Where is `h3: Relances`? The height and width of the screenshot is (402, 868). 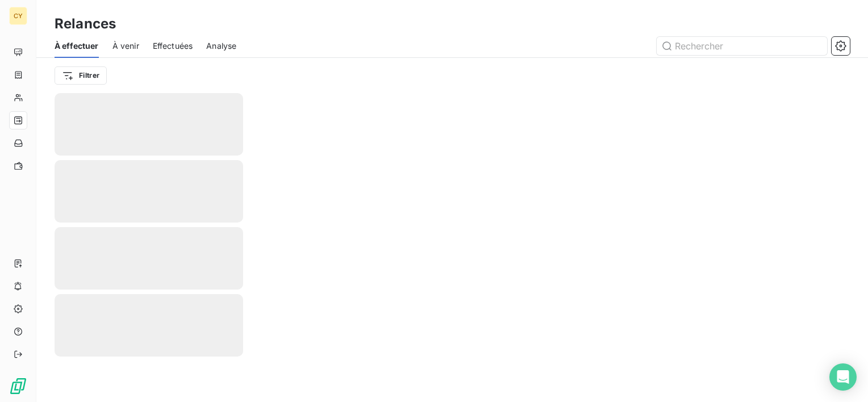
h3: Relances is located at coordinates (85, 24).